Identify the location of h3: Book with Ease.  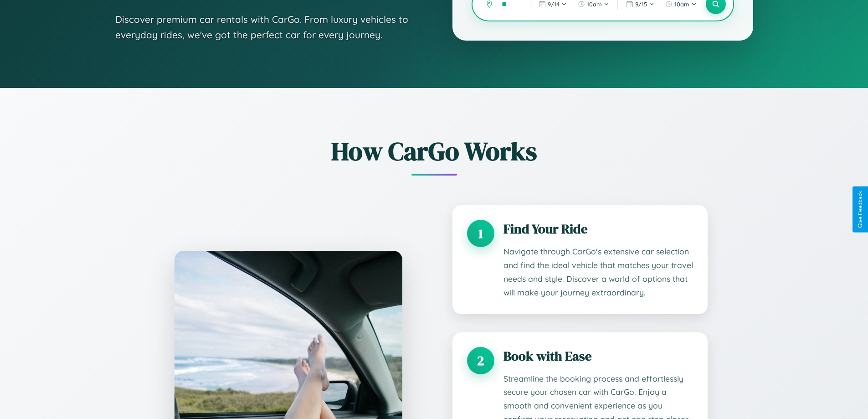
(598, 356).